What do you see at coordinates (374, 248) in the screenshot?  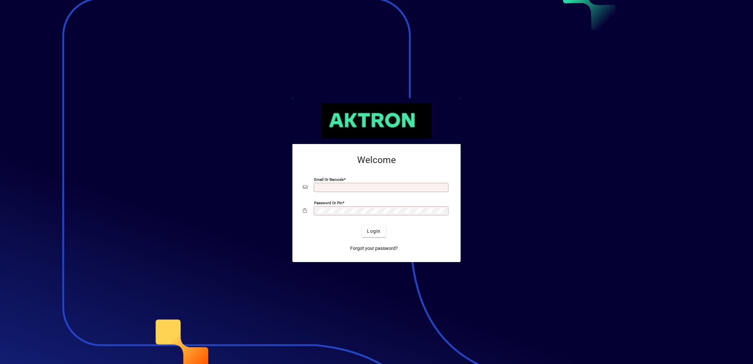 I see `a: Forgot your password?` at bounding box center [374, 248].